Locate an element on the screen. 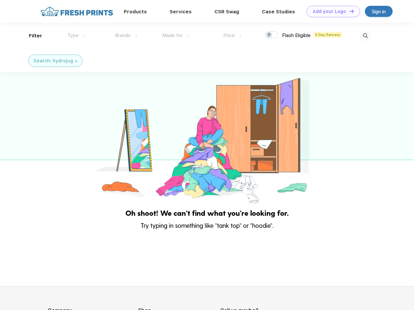  a: Sign in is located at coordinates (379, 11).